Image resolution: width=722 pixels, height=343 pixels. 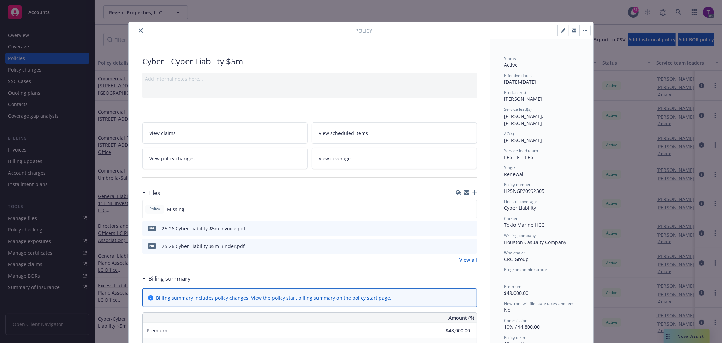 I want to click on span: Active, so click(x=511, y=65).